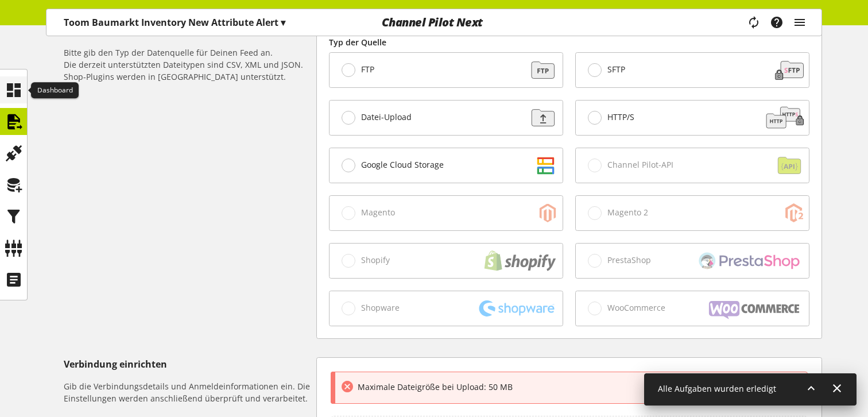 This screenshot has height=417, width=868. Describe the element at coordinates (786, 70) in the screenshot. I see `img: 1a078d78c93edf123c3bc3fa7bc6d87d.svg` at that location.